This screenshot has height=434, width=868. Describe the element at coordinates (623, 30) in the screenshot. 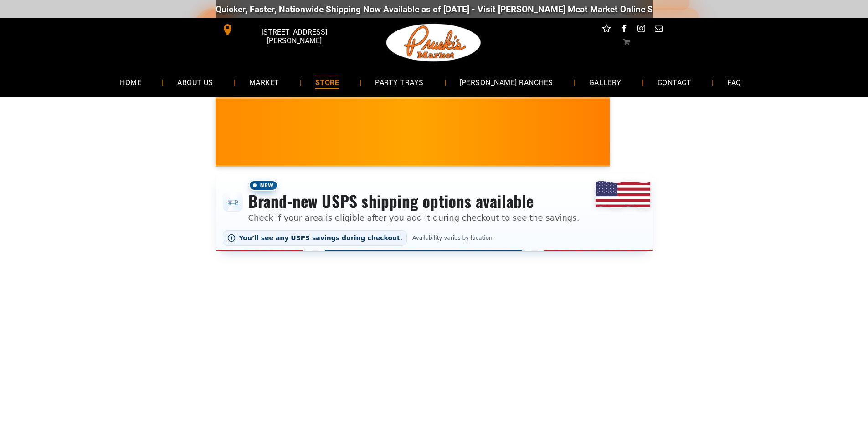

I see `a: facebook` at that location.